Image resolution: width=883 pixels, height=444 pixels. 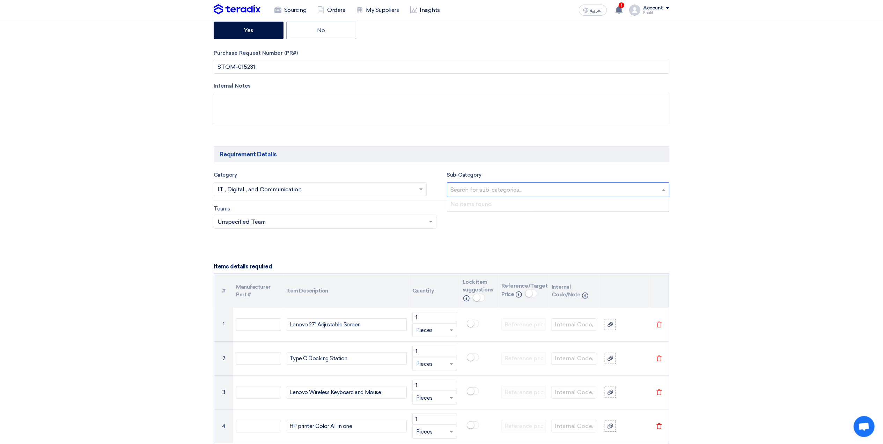 I want to click on span: العربية, so click(x=596, y=10).